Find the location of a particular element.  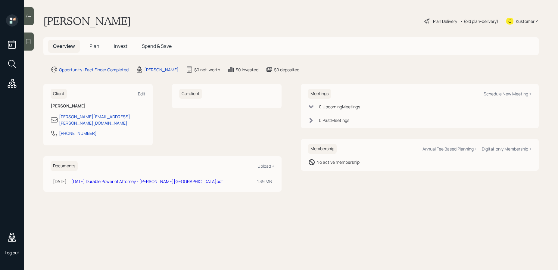

div: 1.39 MB is located at coordinates (265, 181).